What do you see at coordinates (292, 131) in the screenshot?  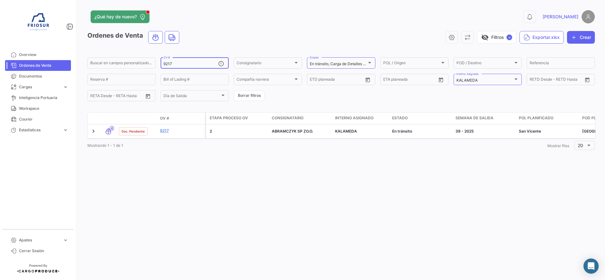 I see `span: ABRAMCZYK SP ZO.O.` at bounding box center [292, 131].